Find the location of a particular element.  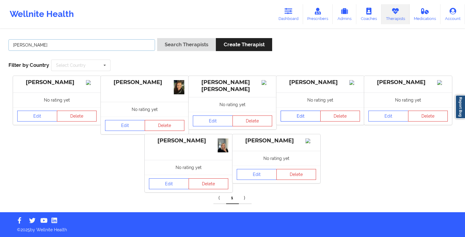

a: Prescribers is located at coordinates (318, 14).